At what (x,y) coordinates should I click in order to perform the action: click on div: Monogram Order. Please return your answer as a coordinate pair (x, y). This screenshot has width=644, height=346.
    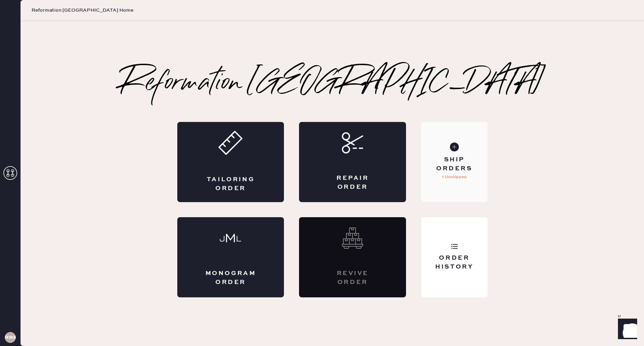
    Looking at the image, I should click on (231, 278).